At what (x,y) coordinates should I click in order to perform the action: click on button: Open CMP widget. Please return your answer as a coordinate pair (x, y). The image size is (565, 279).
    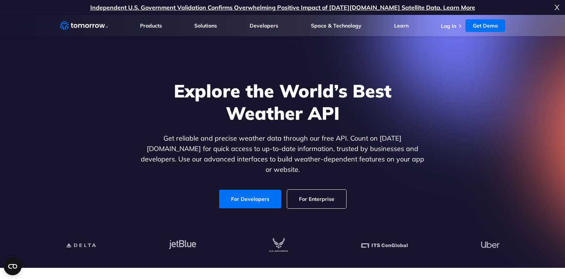
    Looking at the image, I should click on (13, 266).